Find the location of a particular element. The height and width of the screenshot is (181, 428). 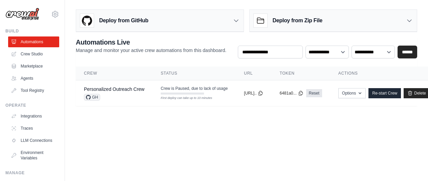

a: Tool Registry is located at coordinates (34, 91).